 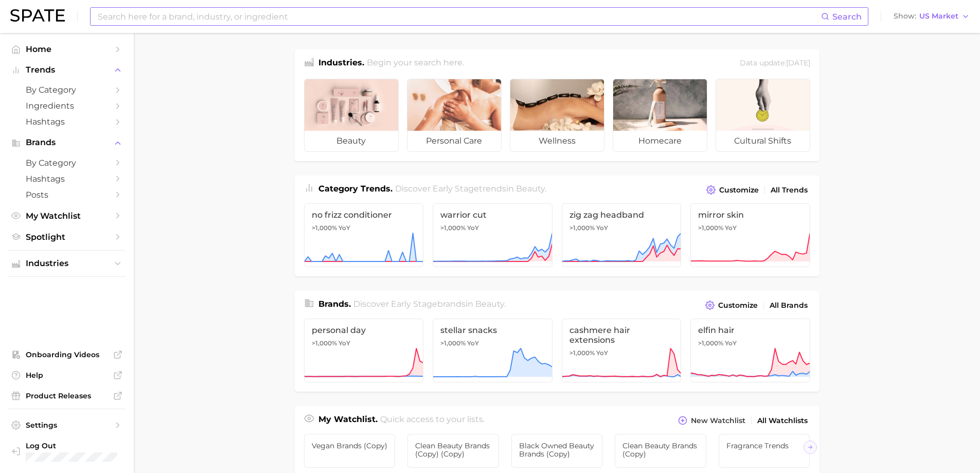 I want to click on a: Posts, so click(x=67, y=195).